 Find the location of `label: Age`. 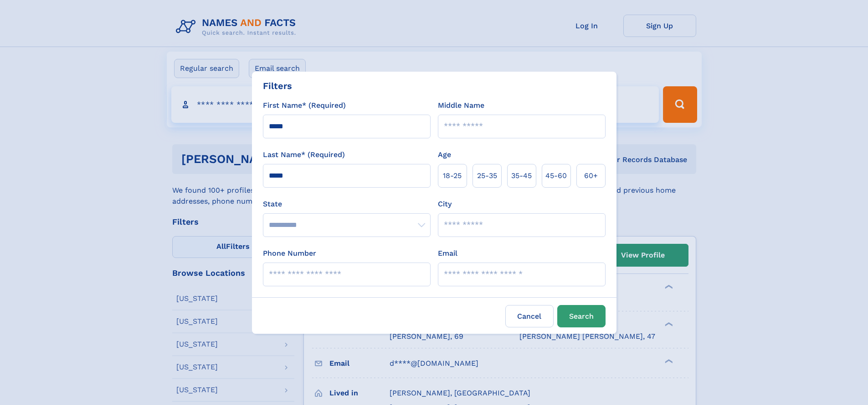

label: Age is located at coordinates (445, 155).